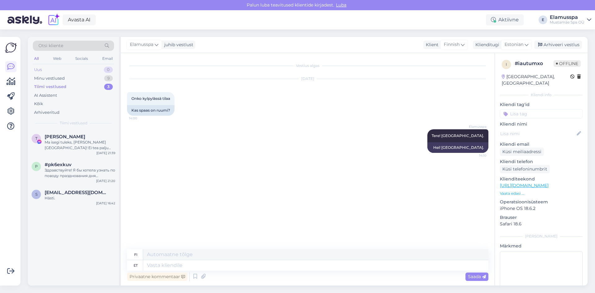 This screenshot has width=595, height=293. I want to click on span: Offline, so click(567, 64).